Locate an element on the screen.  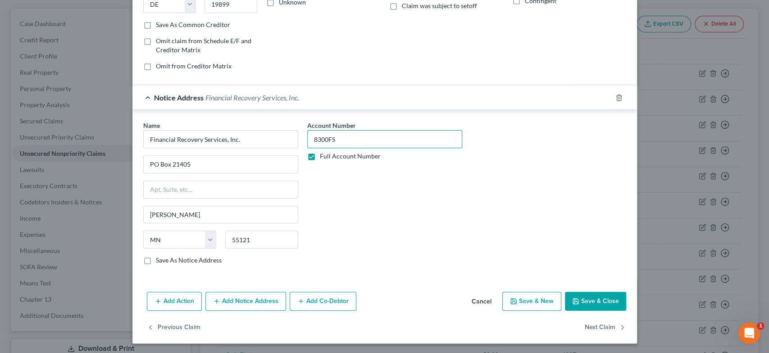
label: Save As Notice Address is located at coordinates (189, 260).